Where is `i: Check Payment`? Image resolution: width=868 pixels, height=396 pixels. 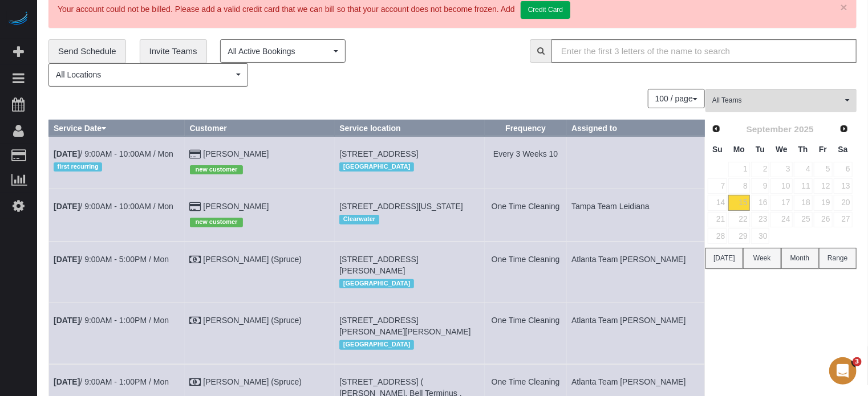 i: Check Payment is located at coordinates (196, 321).